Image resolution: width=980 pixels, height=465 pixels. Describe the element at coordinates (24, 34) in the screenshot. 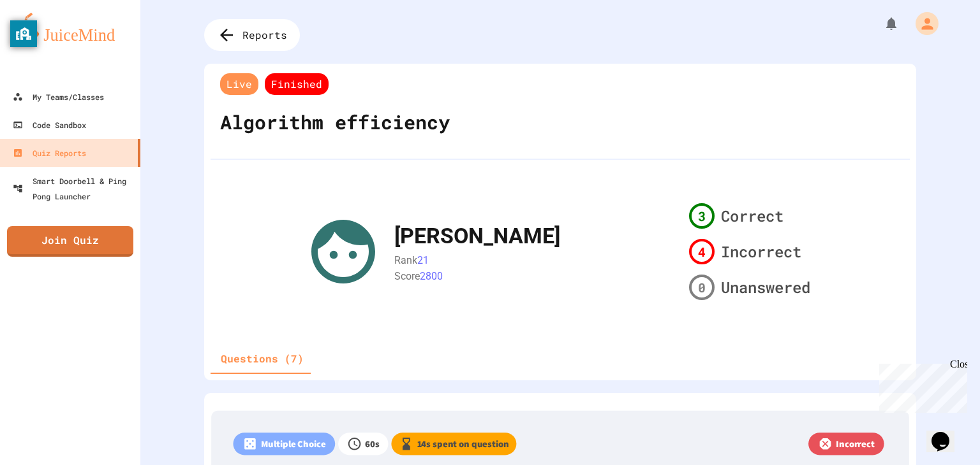

I see `button: privacy banner` at that location.